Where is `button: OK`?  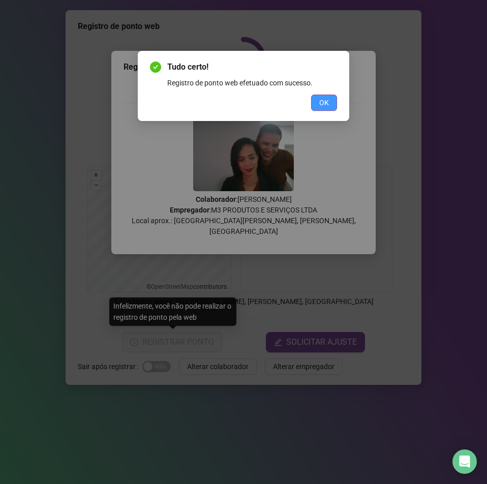
button: OK is located at coordinates (324, 103).